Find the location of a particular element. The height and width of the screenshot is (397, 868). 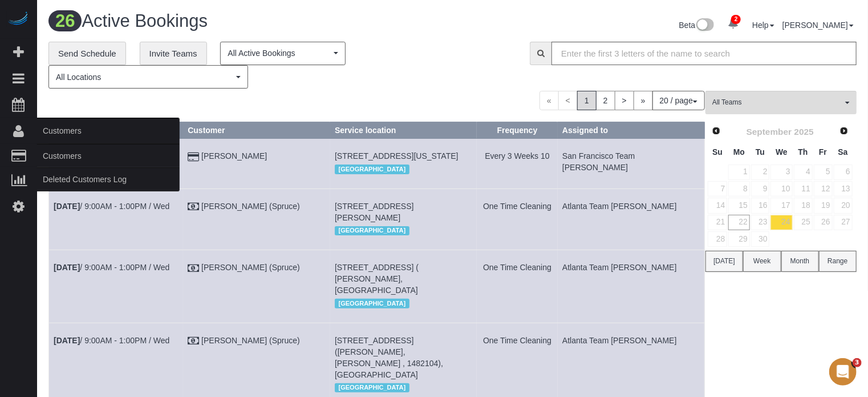

button: Range is located at coordinates (838, 261).